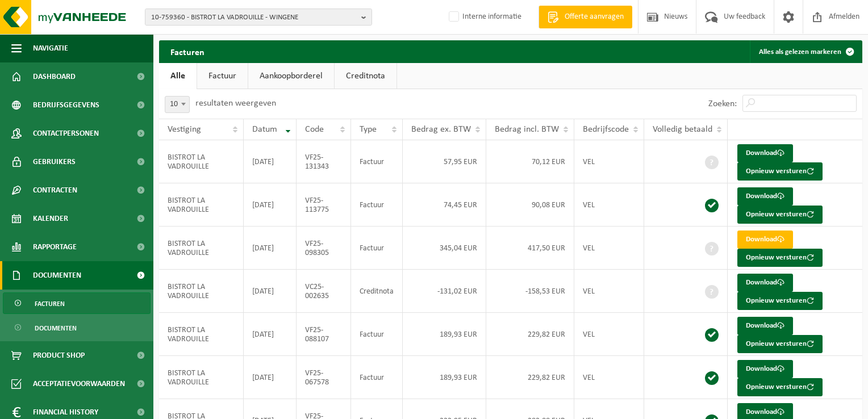 Image resolution: width=868 pixels, height=419 pixels. What do you see at coordinates (66, 133) in the screenshot?
I see `span: Contactpersonen` at bounding box center [66, 133].